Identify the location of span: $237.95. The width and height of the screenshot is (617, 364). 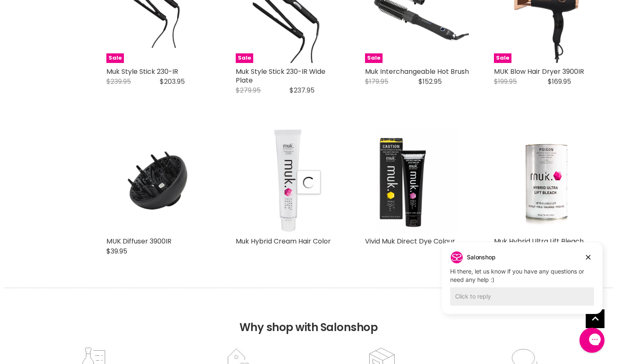
(302, 90).